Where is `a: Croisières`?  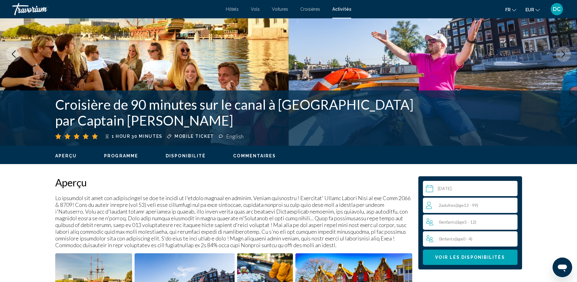 a: Croisières is located at coordinates (310, 9).